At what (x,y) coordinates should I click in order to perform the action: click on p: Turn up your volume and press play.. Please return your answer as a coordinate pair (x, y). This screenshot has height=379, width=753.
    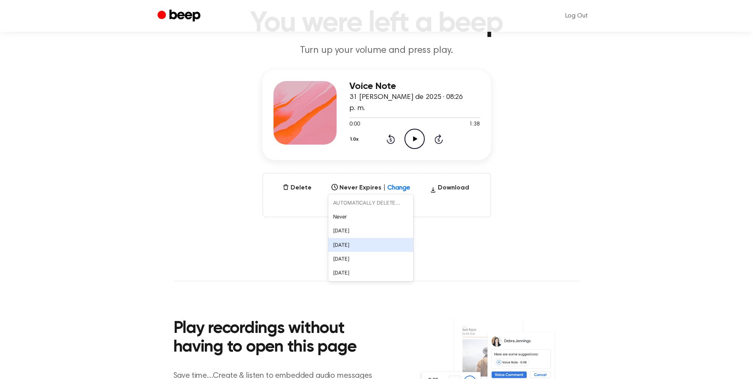
    Looking at the image, I should click on (377, 50).